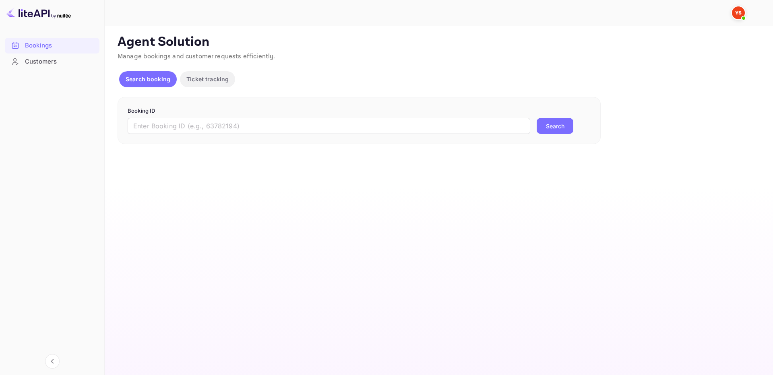 Image resolution: width=773 pixels, height=375 pixels. I want to click on p: Agent Solution, so click(438, 42).